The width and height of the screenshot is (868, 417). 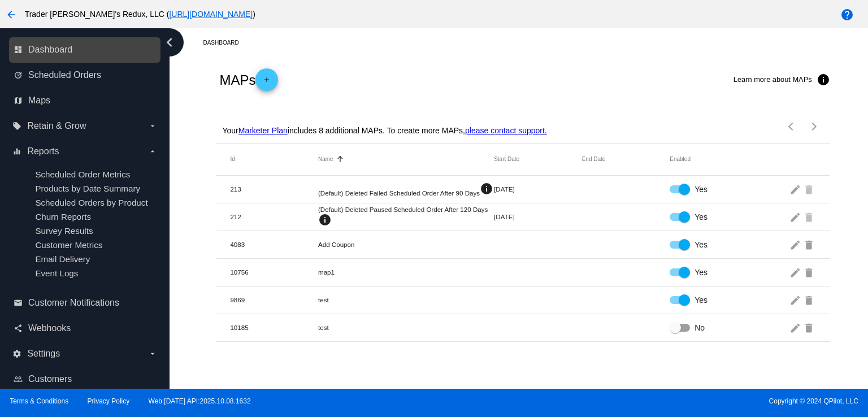 What do you see at coordinates (651, 401) in the screenshot?
I see `span: Copyright © 2024 QPilot, LLC` at bounding box center [651, 401].